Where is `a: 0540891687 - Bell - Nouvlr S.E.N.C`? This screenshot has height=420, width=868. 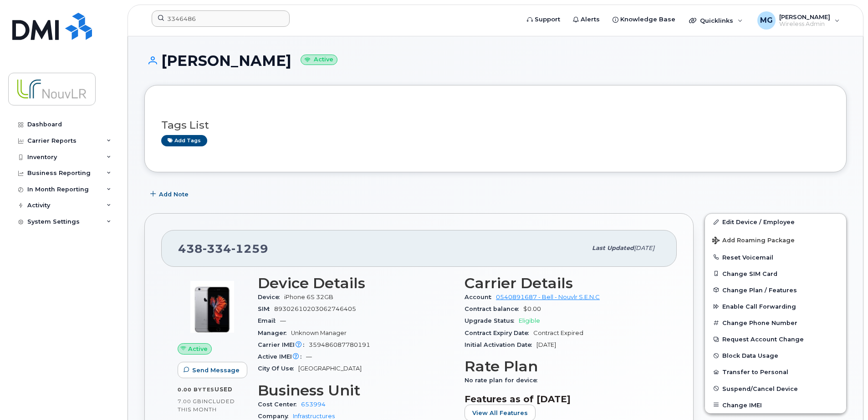
a: 0540891687 - Bell - Nouvlr S.E.N.C is located at coordinates (548, 297).